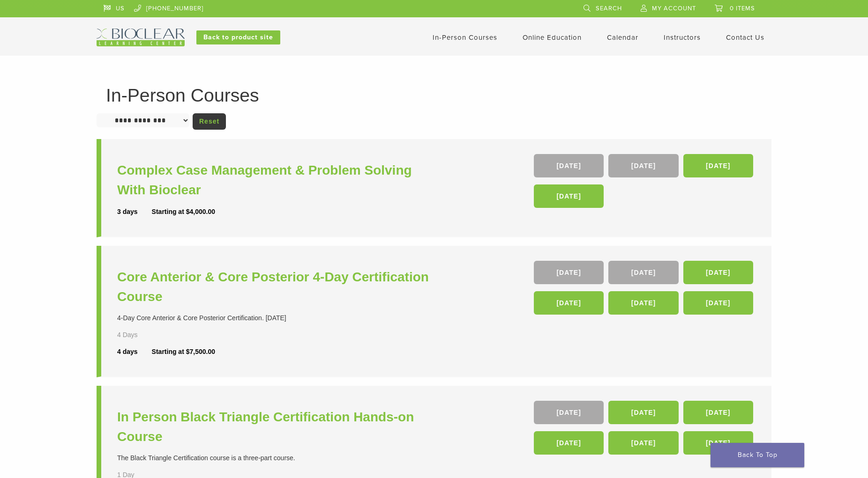 The width and height of the screenshot is (868, 478). Describe the element at coordinates (134, 212) in the screenshot. I see `div: 3 days` at that location.